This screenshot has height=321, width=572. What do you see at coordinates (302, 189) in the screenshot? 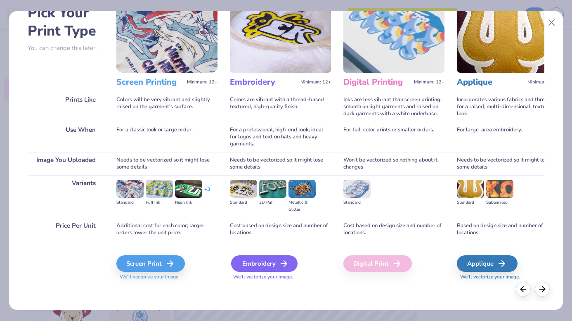
I see `img: Metallic & Glitter` at bounding box center [302, 189].